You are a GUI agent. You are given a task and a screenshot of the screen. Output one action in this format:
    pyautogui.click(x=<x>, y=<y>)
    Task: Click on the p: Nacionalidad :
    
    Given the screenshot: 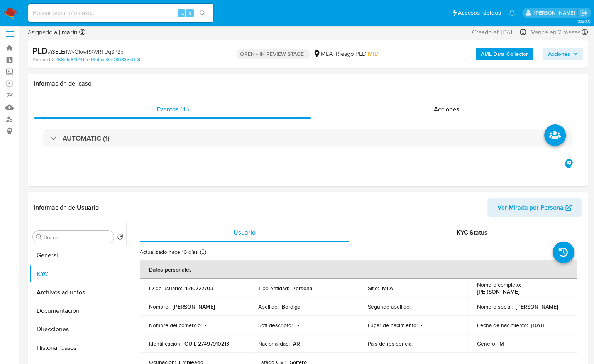 What is the action you would take?
    pyautogui.click(x=274, y=344)
    